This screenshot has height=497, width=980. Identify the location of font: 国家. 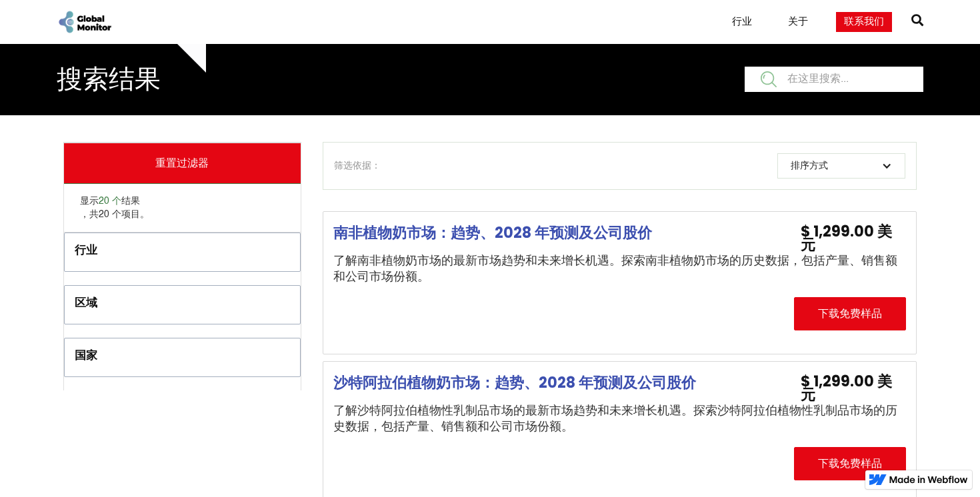
(86, 355).